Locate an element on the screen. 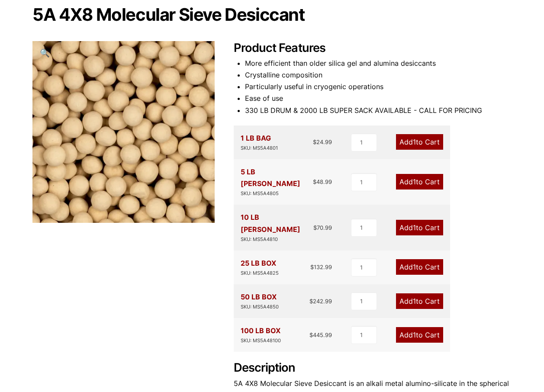  li: 330 LB DRUM & 2000 LB SUPER SACK AVAILABLE - CALL FOR PRICING is located at coordinates (378, 110).